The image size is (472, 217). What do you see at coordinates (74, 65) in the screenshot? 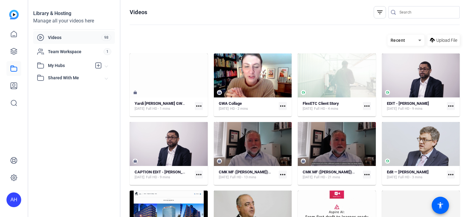
I see `mat-expansion-panel-header: My Hubs` at bounding box center [74, 65].